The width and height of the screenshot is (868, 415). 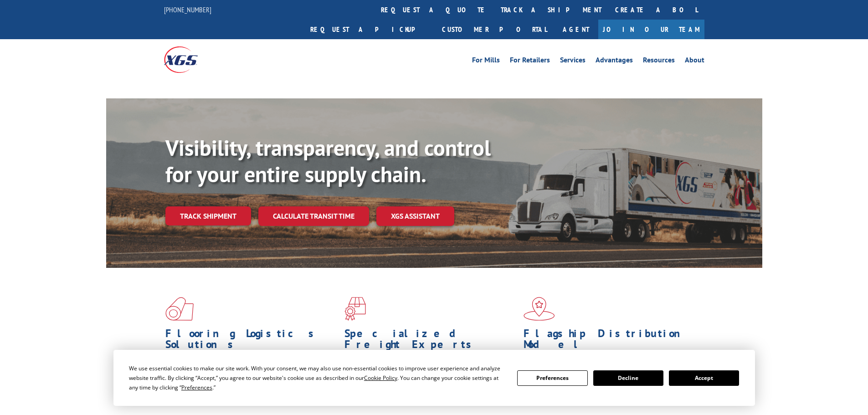 What do you see at coordinates (208, 216) in the screenshot?
I see `a: Track shipment` at bounding box center [208, 216].